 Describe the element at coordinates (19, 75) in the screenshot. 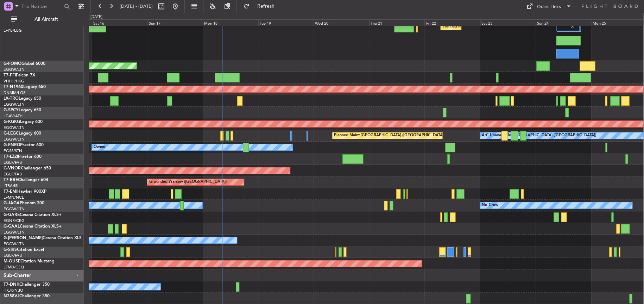

I see `a: T7-FFIFalcon 7X` at that location.